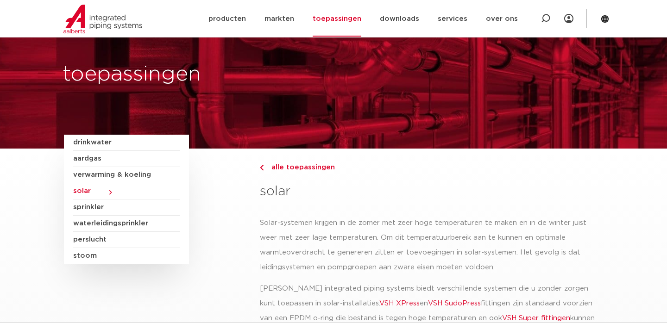 This screenshot has width=667, height=323. Describe the element at coordinates (227, 19) in the screenshot. I see `a: producten` at that location.